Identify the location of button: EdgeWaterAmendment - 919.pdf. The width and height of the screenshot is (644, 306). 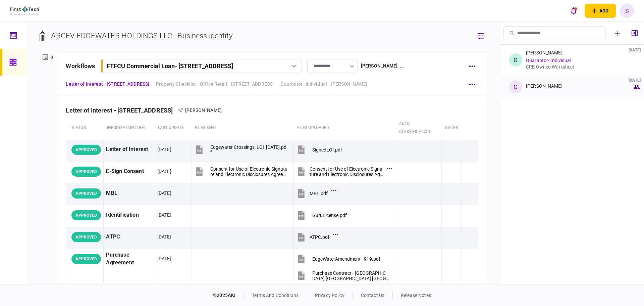
(338, 259).